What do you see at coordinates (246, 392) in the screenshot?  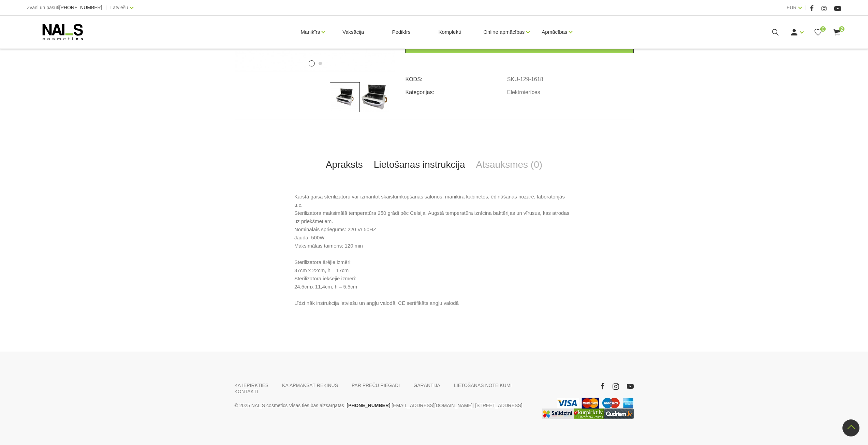 I see `a: KONTAKTI` at bounding box center [246, 392].